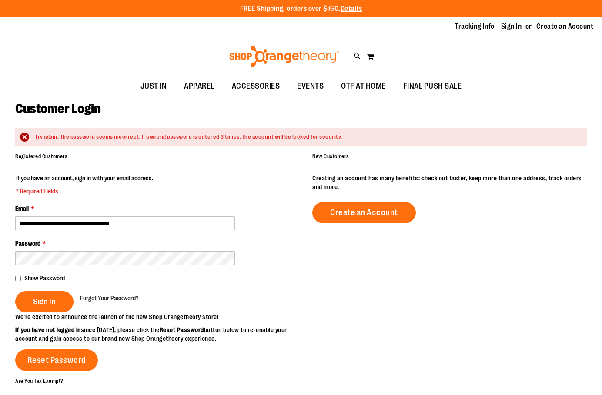 The height and width of the screenshot is (395, 602). What do you see at coordinates (511, 27) in the screenshot?
I see `a: Sign In` at bounding box center [511, 27].